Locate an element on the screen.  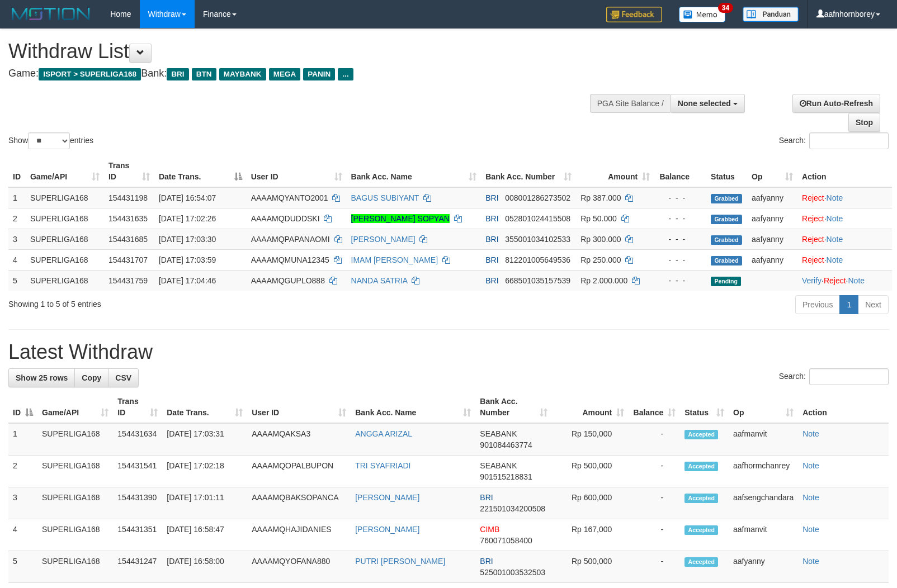
span: Copy 760071058400 to clipboard is located at coordinates (506, 540).